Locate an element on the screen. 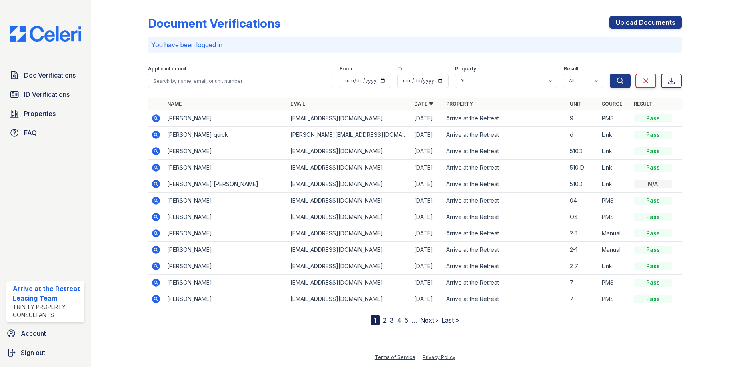 The width and height of the screenshot is (739, 367). span: FAQ is located at coordinates (30, 133).